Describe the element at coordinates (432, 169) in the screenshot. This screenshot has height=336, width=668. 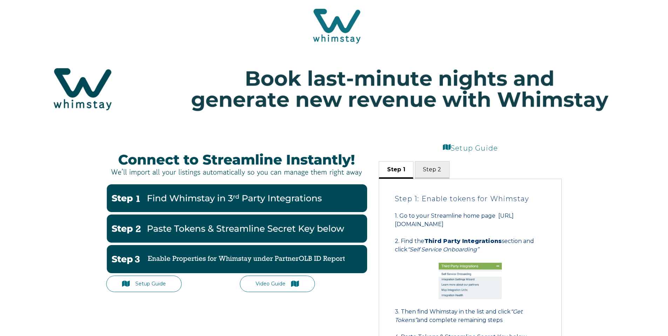
I see `button: Step 2` at that location.